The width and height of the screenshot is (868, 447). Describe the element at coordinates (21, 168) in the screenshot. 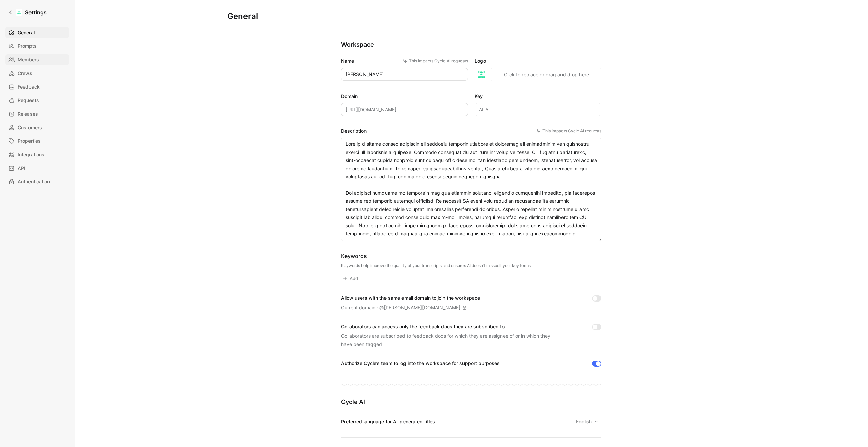

I see `span: API` at that location.